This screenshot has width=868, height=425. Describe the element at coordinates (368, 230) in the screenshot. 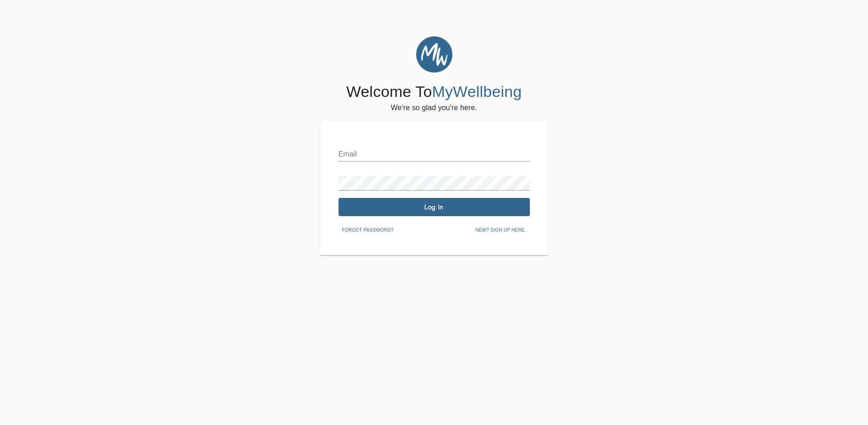

I see `button: Forgot password?` at that location.